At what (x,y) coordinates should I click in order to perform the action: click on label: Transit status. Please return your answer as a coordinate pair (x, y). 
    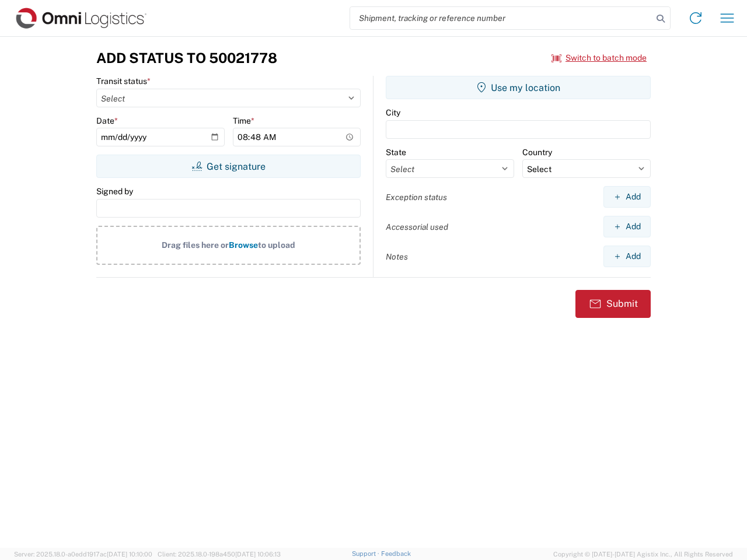
    Looking at the image, I should click on (123, 81).